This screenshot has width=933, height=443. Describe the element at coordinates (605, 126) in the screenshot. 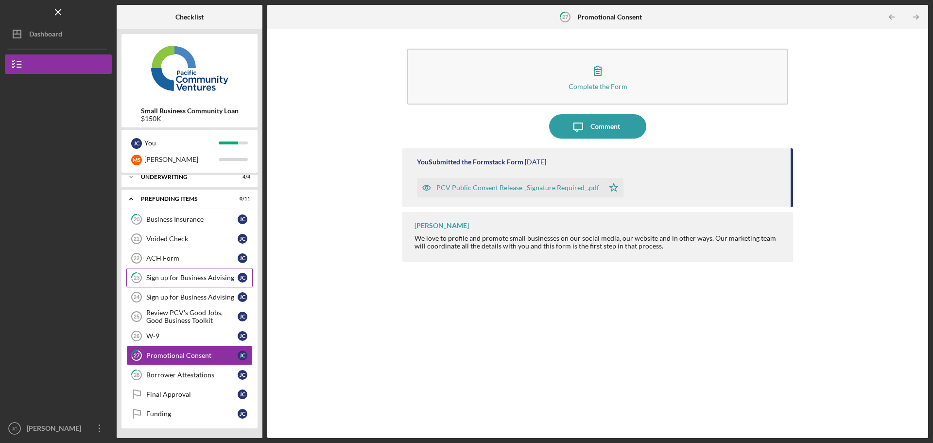

I see `div: Comment` at that location.